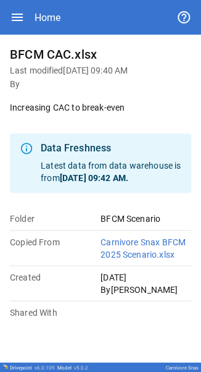 The height and width of the screenshot is (372, 201). Describe the element at coordinates (48, 17) in the screenshot. I see `div: Home` at that location.